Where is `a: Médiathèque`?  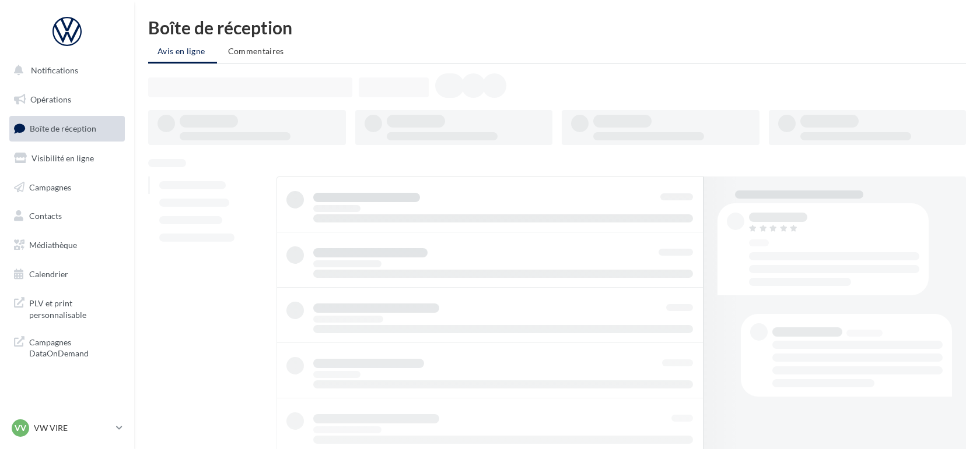 a: Médiathèque is located at coordinates (67, 246).